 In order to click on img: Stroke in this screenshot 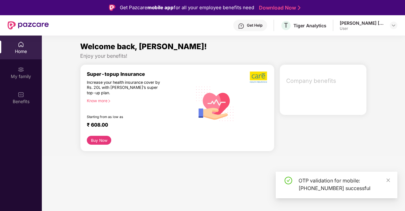, I will do `click(299, 8)`.